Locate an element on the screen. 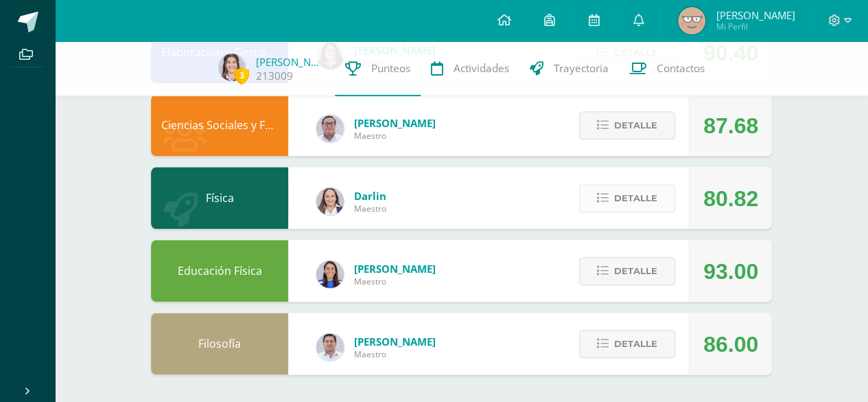 Image resolution: width=868 pixels, height=402 pixels. img: b0ec1a1f2f20d83fce6183ecadb61fc2.png is located at coordinates (232, 68).